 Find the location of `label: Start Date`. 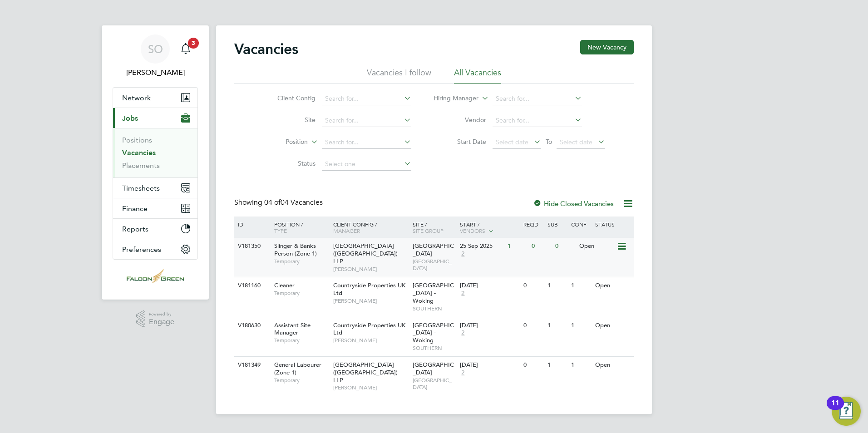

label: Start Date is located at coordinates (460, 141).